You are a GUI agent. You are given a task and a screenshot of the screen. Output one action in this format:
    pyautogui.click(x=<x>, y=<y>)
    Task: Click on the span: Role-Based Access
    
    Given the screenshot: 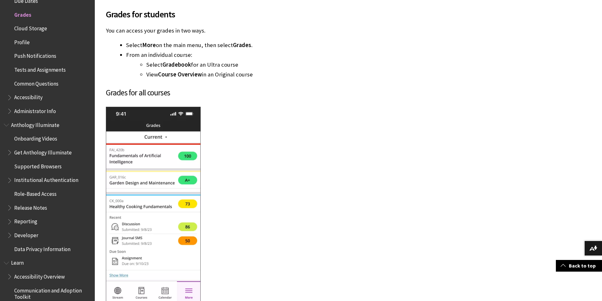 What is the action you would take?
    pyautogui.click(x=35, y=193)
    